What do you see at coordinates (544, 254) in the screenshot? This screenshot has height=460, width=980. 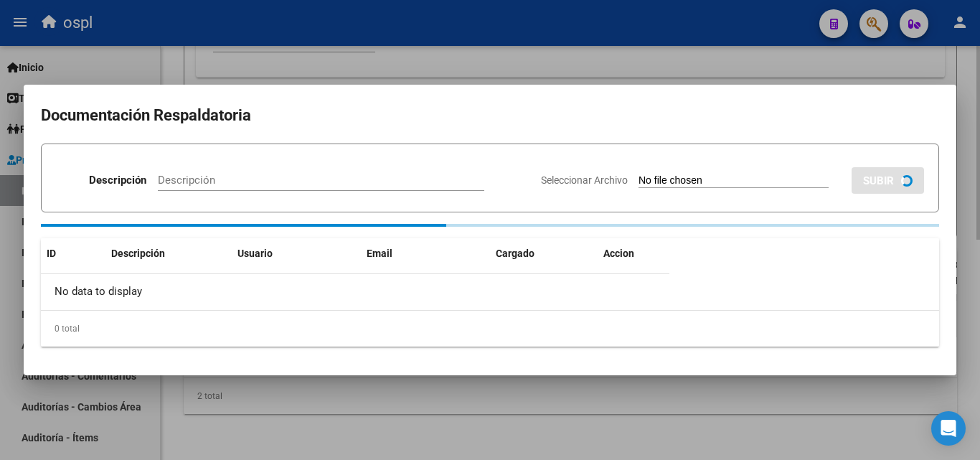 I see `datatable-header-cell: Cargado` at bounding box center [544, 254].